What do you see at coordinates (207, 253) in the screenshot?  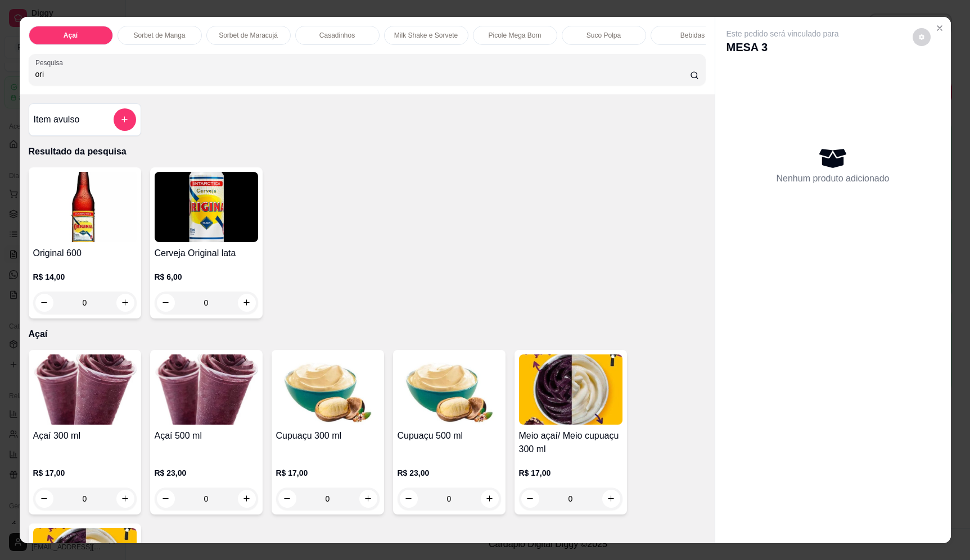 I see `h4: Cerveja Original lata` at bounding box center [207, 253].